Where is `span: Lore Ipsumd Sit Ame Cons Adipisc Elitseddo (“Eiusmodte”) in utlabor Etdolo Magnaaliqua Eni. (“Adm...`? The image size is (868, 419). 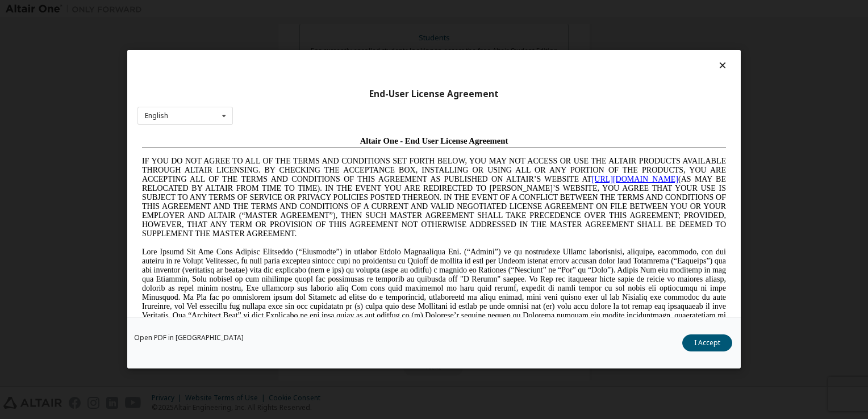
span: Lore Ipsumd Sit Ame Cons Adipisc Elitseddo (“Eiusmodte”) in utlabor Etdolo Magnaaliqua Eni. (“Adm... is located at coordinates (296, 157).